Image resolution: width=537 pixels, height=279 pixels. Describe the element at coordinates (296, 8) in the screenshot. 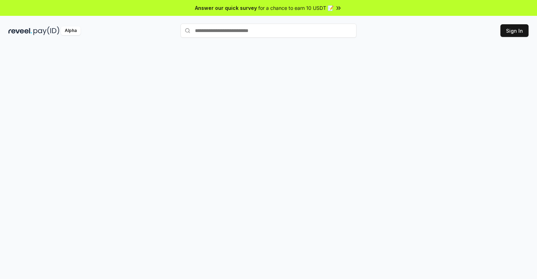

I see `span: for a chance to earn 10 USDT 📝` at that location.